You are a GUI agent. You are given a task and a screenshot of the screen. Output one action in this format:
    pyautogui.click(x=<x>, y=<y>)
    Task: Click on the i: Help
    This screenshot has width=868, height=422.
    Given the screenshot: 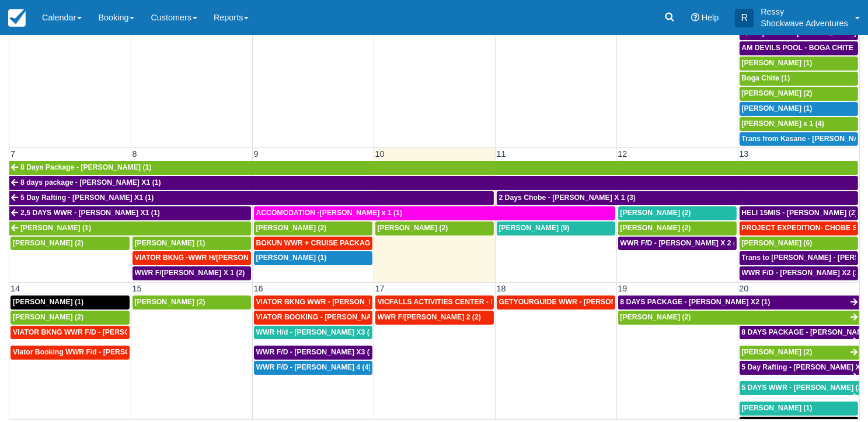 What is the action you would take?
    pyautogui.click(x=695, y=17)
    